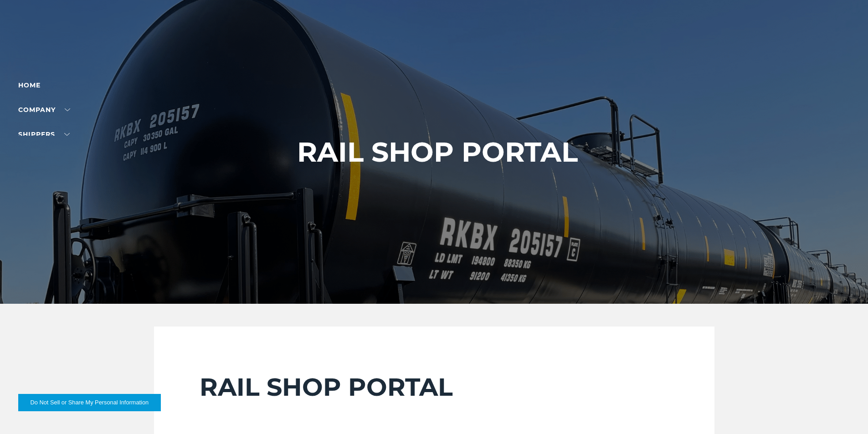 This screenshot has height=434, width=868. I want to click on h1: RAIL SHOP PORTAL, so click(437, 152).